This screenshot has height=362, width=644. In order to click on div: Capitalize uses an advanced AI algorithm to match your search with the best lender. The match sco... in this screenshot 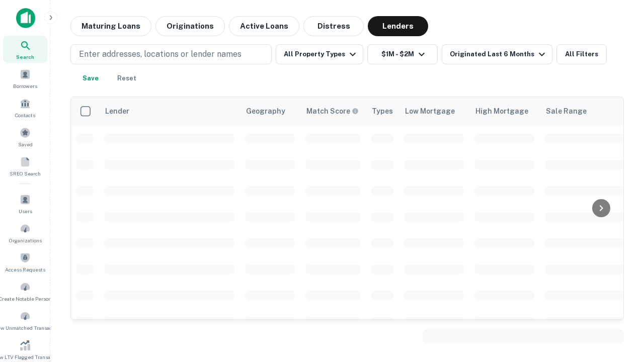, I will do `click(333, 111)`.